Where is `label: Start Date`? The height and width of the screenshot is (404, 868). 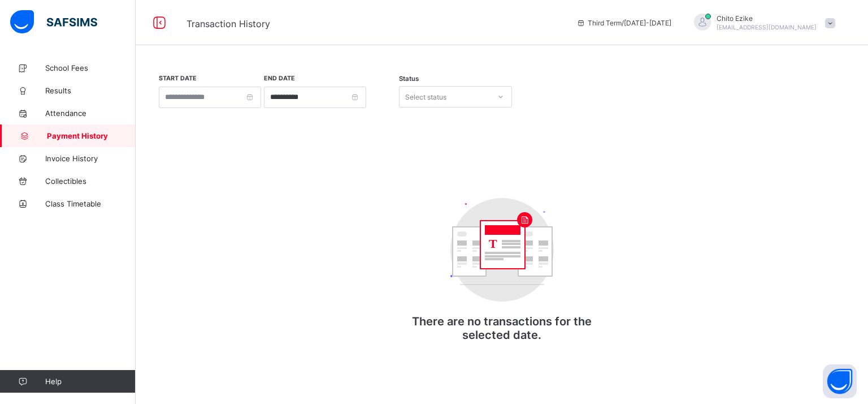
label: Start Date is located at coordinates (178, 78).